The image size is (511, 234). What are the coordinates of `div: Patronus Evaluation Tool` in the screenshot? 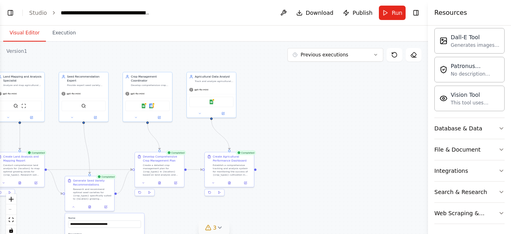 It's located at (475, 66).